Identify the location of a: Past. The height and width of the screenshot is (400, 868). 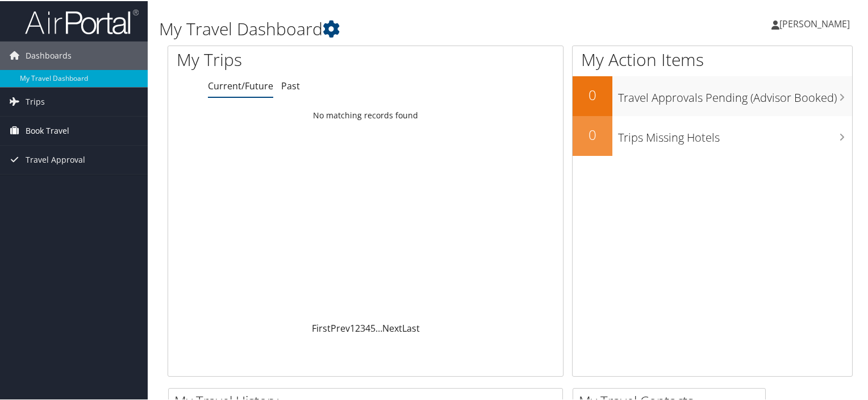
(290, 85).